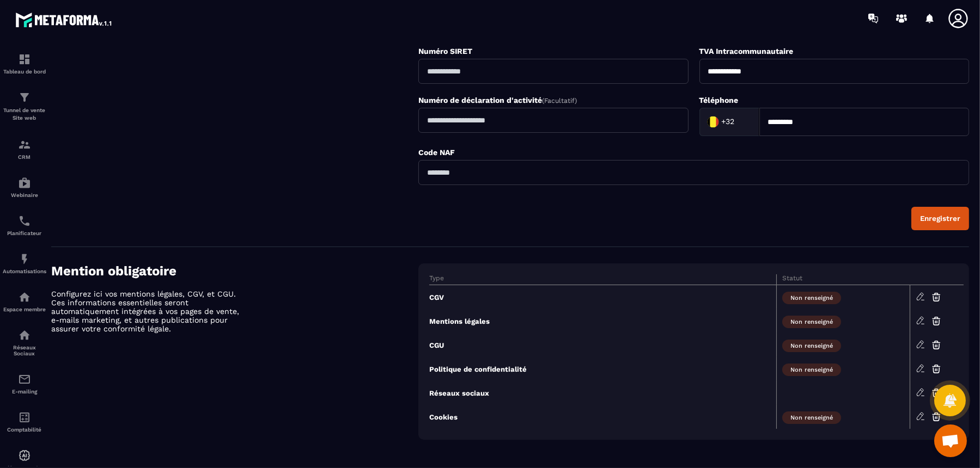 This screenshot has width=980, height=468. Describe the element at coordinates (25, 422) in the screenshot. I see `a: accountantaccountantComptabilité` at that location.